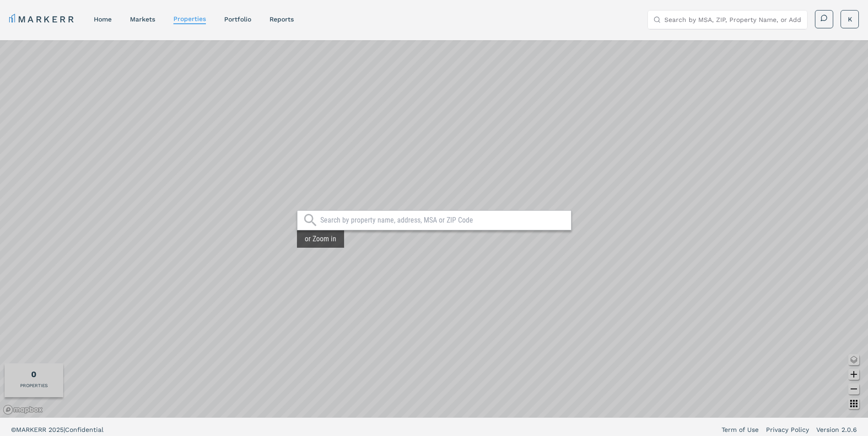 This screenshot has width=868, height=436. I want to click on span: Confidential, so click(84, 430).